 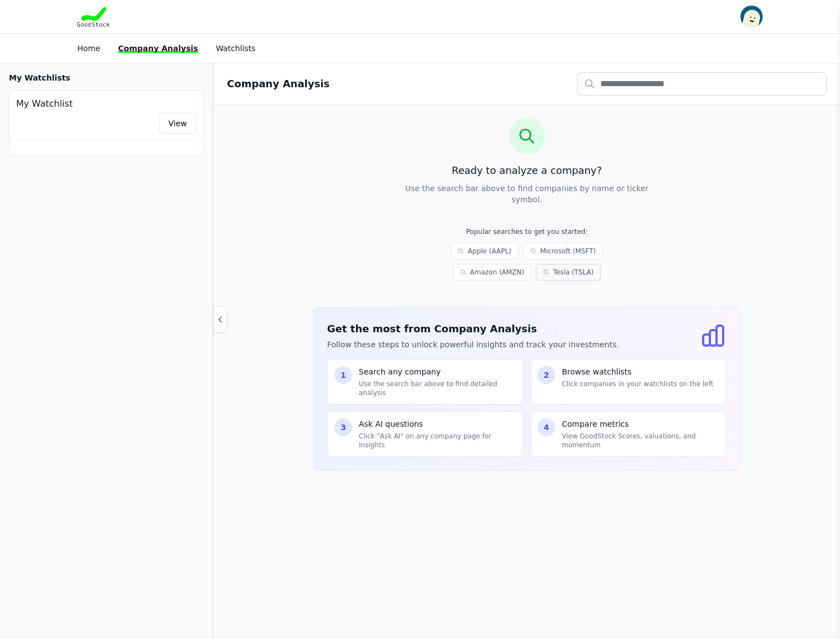 I want to click on a: View, so click(x=178, y=124).